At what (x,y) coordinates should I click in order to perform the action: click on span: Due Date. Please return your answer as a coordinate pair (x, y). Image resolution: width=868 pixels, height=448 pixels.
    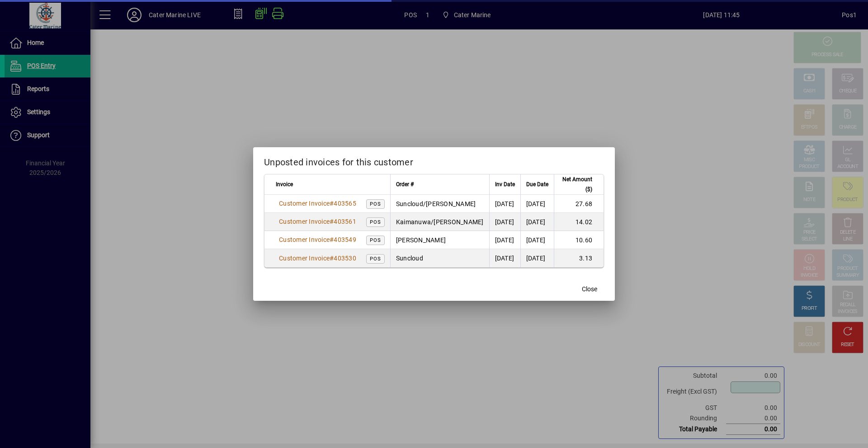
    Looking at the image, I should click on (537, 185).